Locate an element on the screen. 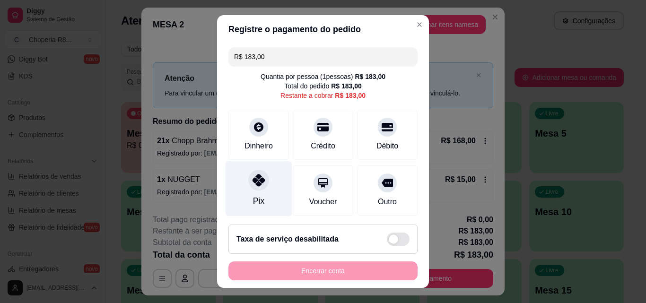  div: Dinheiro is located at coordinates (259, 146).